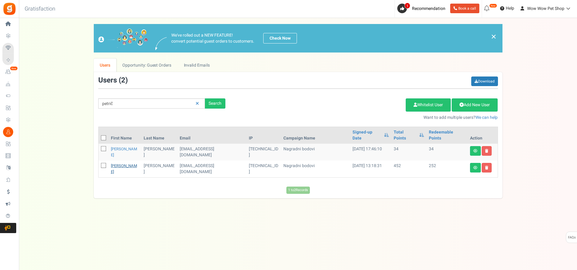 The image size is (577, 270). What do you see at coordinates (422, 8) in the screenshot?
I see `a: 1 Recommendation` at bounding box center [422, 8].